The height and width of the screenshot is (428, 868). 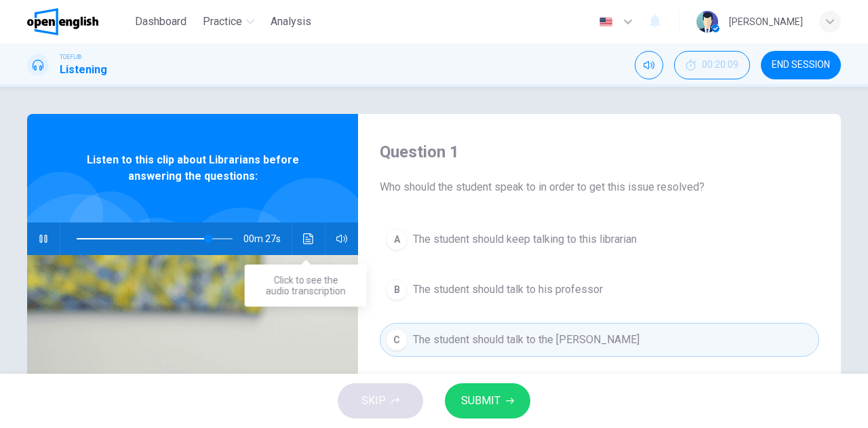 I want to click on div: C, so click(x=397, y=340).